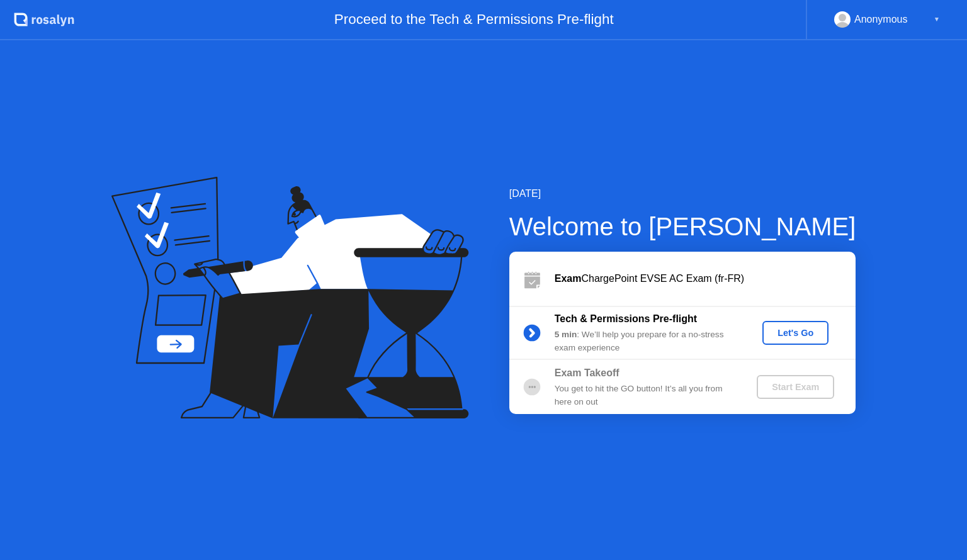 The image size is (967, 560). I want to click on button: Start Exam, so click(795, 387).